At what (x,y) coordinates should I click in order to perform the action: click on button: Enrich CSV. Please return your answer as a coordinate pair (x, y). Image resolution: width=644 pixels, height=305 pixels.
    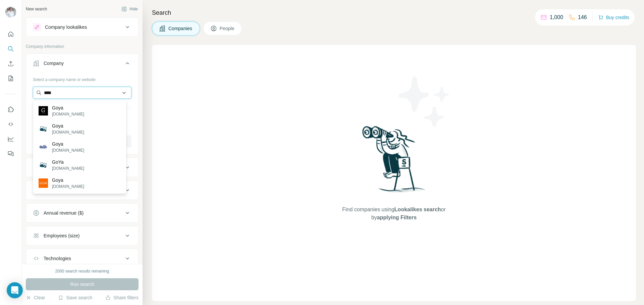
    Looking at the image, I should click on (11, 63).